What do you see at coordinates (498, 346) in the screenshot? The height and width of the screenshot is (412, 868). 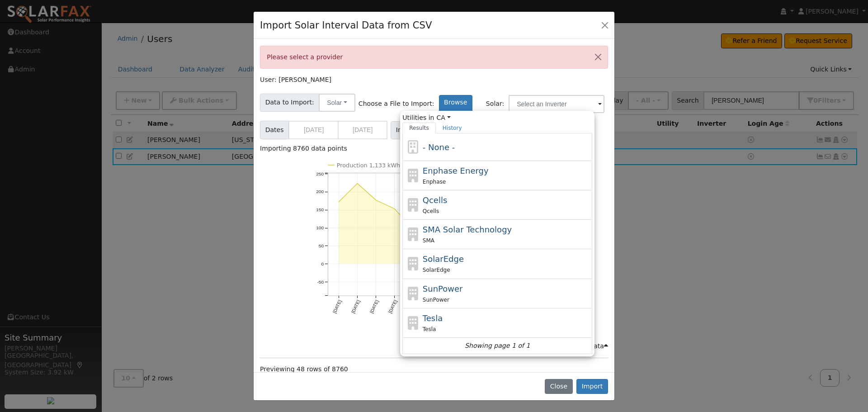 I see `i: Showing page 1 of 1` at bounding box center [498, 346].